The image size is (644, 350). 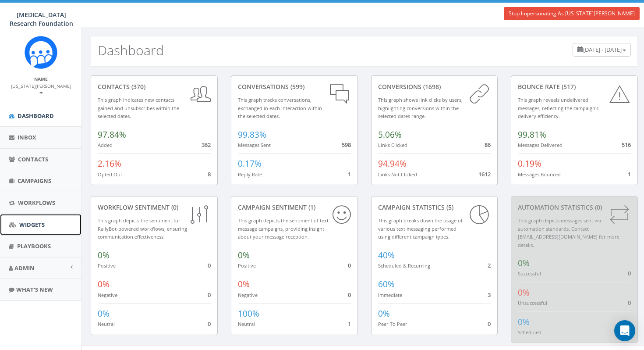 What do you see at coordinates (41, 79) in the screenshot?
I see `small: Name` at bounding box center [41, 79].